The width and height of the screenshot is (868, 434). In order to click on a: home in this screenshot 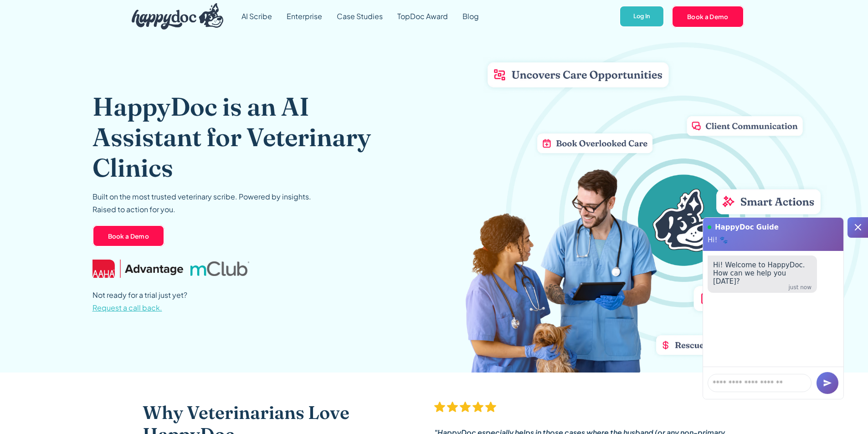, I will do `click(174, 17)`.